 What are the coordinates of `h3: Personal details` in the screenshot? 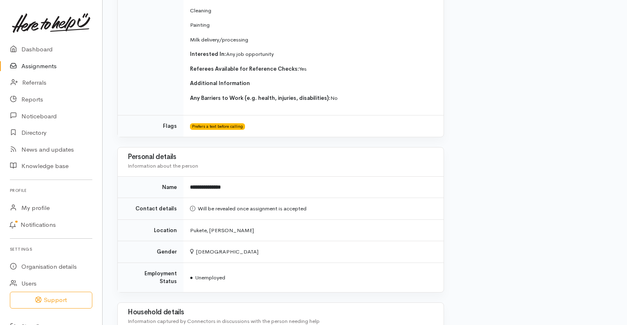 It's located at (281, 157).